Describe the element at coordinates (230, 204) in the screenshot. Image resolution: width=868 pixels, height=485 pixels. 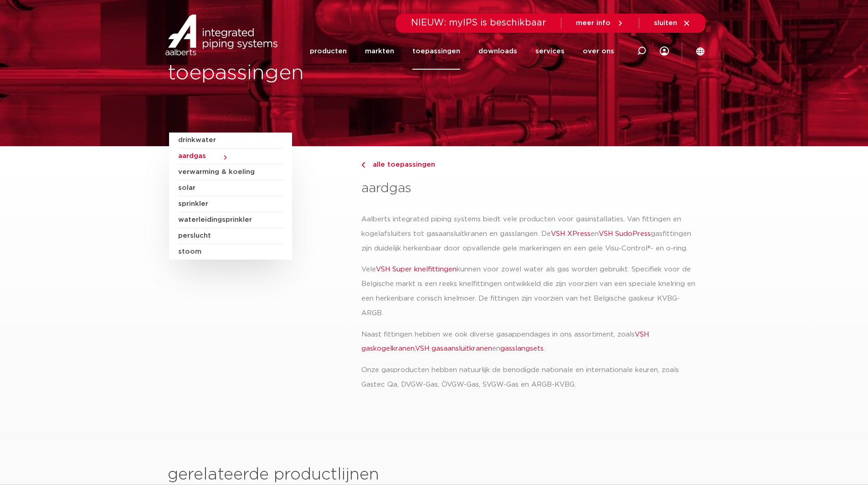
I see `a: sprinkler` at that location.